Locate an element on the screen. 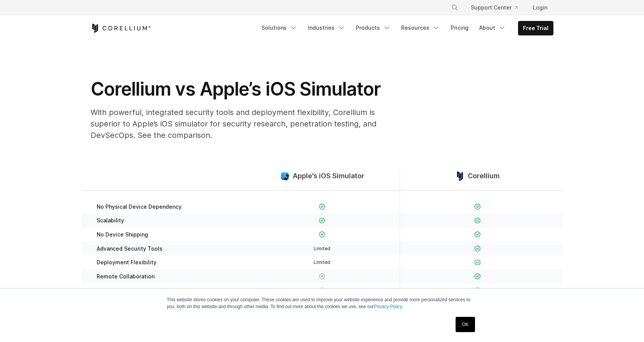 Image resolution: width=644 pixels, height=342 pixels. span: Apple's iOS Simulator is located at coordinates (328, 176).